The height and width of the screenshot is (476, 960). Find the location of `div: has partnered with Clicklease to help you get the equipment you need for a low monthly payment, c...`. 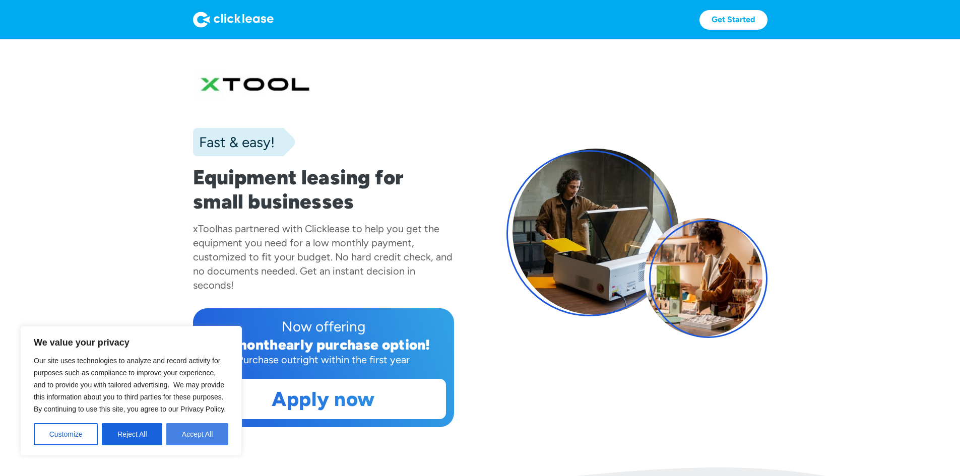

div: has partnered with Clicklease to help you get the equipment you need for a low monthly payment, c... is located at coordinates (323, 257).